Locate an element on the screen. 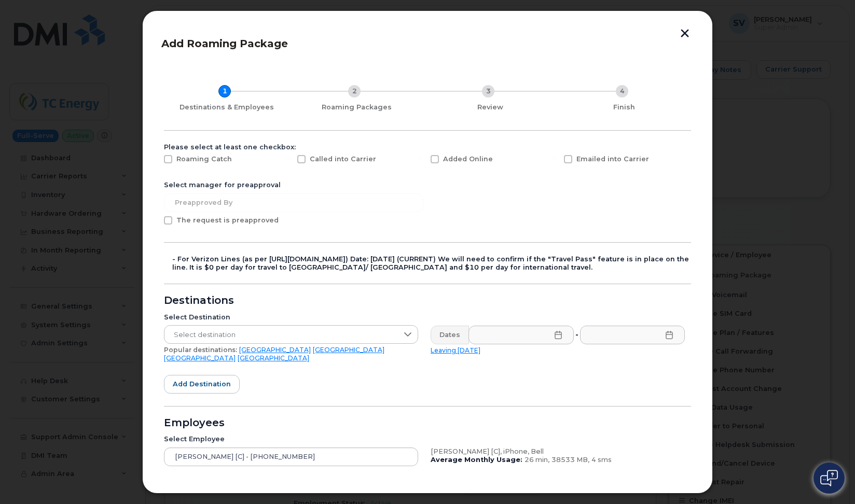  div: Destinations is located at coordinates (427, 301).